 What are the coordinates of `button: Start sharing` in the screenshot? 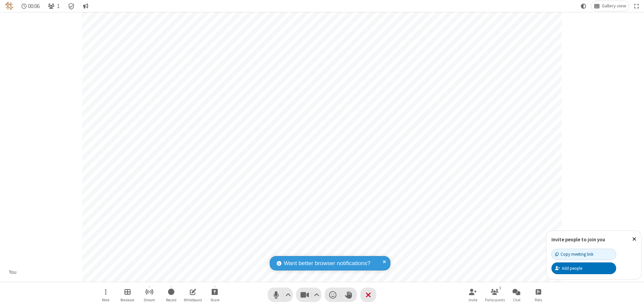 It's located at (215, 294).